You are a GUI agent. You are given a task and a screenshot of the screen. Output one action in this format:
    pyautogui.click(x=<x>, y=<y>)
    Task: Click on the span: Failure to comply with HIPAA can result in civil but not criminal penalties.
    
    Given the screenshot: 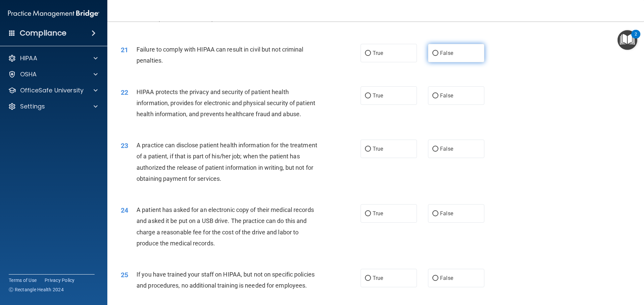 What is the action you would take?
    pyautogui.click(x=220, y=55)
    